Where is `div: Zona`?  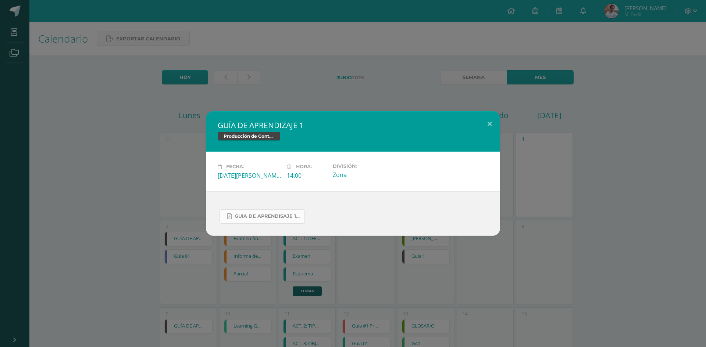 div: Zona is located at coordinates (364, 175).